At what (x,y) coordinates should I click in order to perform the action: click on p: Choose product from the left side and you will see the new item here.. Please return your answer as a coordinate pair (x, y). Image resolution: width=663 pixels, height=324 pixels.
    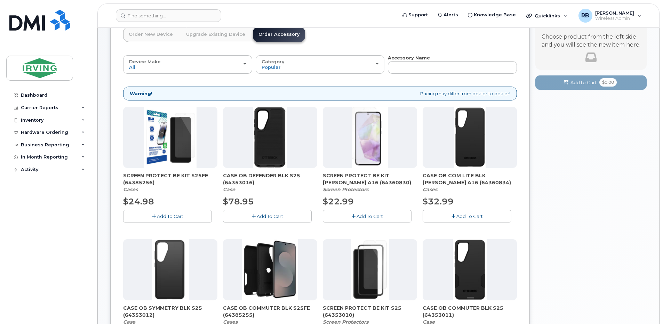
    Looking at the image, I should click on (591, 41).